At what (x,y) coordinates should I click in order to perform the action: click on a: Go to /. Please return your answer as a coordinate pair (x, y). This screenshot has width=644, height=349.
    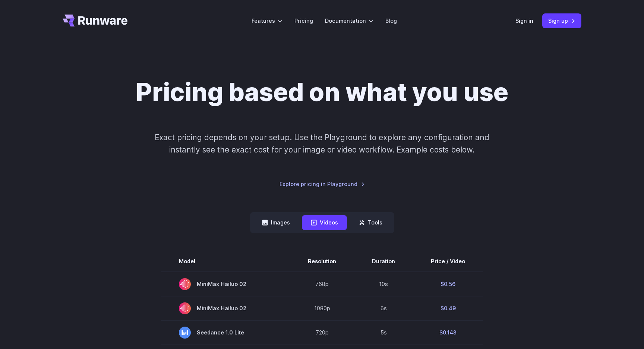
    Looking at the image, I should click on (95, 20).